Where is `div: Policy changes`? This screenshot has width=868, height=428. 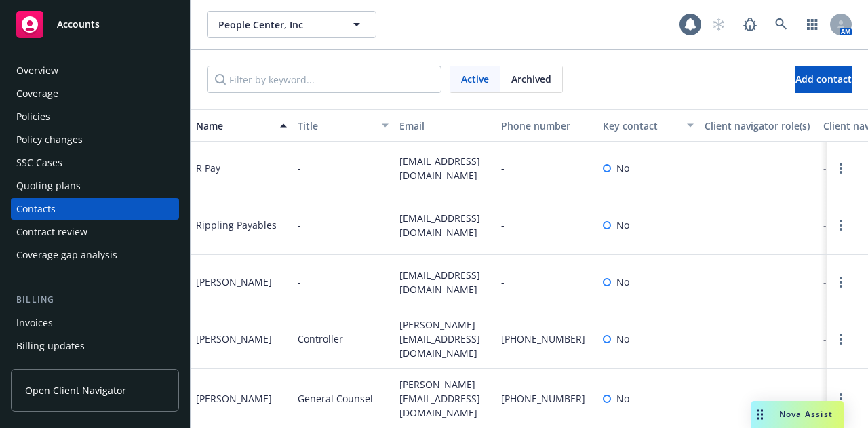 div: Policy changes is located at coordinates (49, 140).